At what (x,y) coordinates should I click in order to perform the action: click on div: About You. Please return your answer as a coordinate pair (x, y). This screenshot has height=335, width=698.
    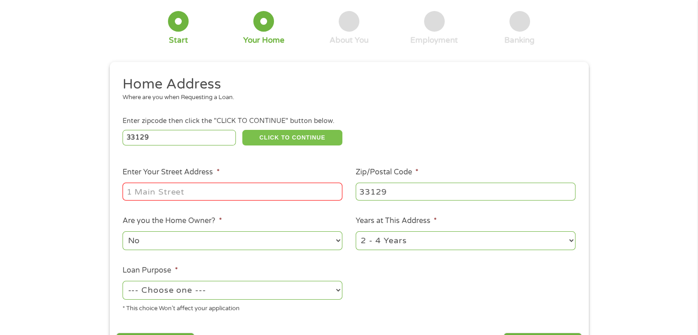
    Looking at the image, I should click on (349, 40).